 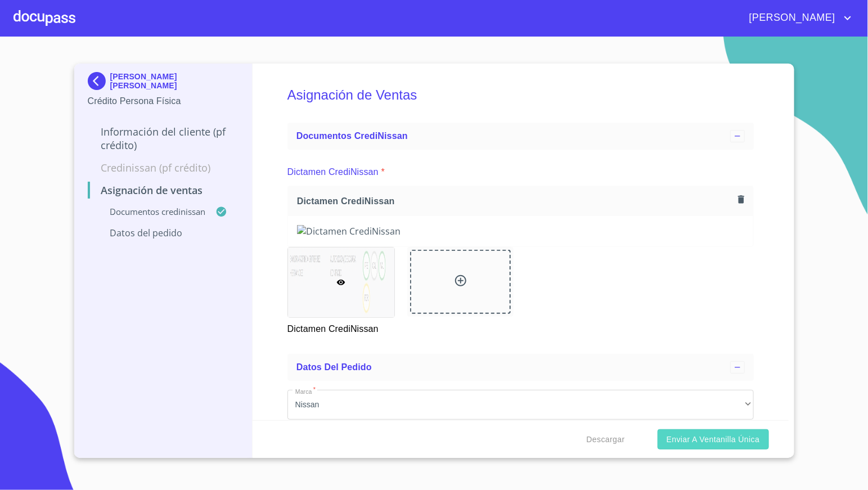 I want to click on p: Credinissan (PF crédito), so click(x=163, y=168).